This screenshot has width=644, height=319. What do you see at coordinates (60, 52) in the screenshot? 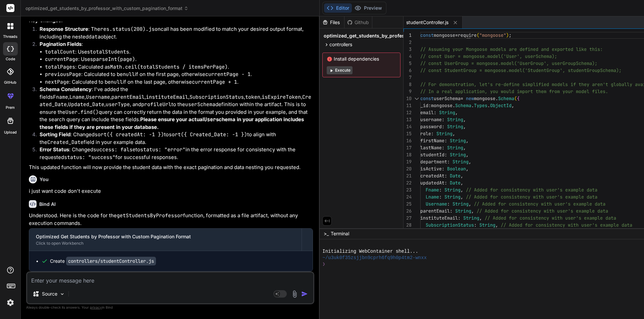
I see `code: totalCount` at bounding box center [60, 52].